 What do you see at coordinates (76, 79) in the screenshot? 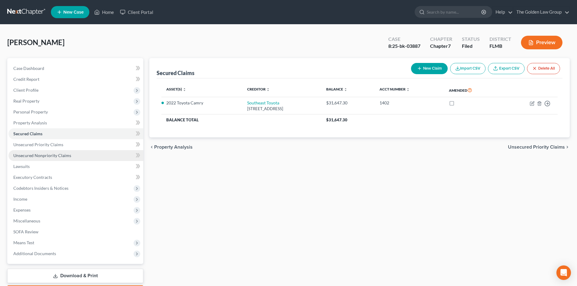
I see `a: Credit Report` at bounding box center [76, 79].